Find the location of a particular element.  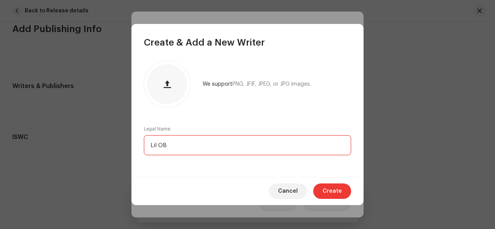

div: We support is located at coordinates (257, 84).